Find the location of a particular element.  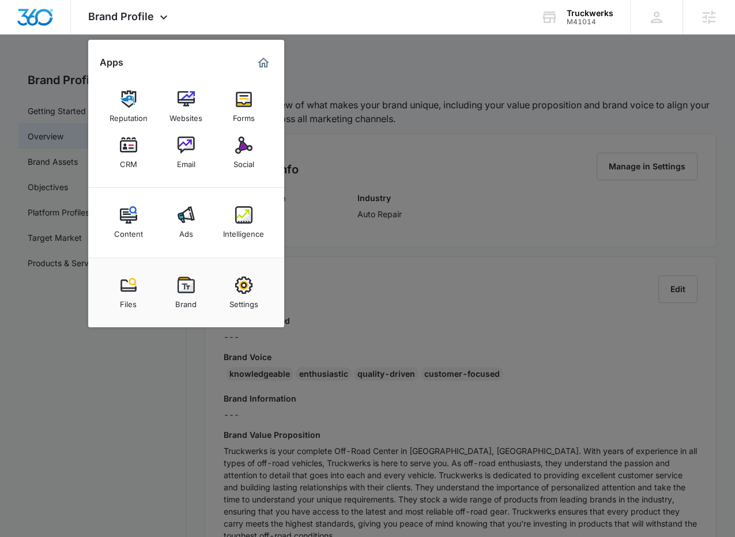

a: Reputation is located at coordinates (128, 107).